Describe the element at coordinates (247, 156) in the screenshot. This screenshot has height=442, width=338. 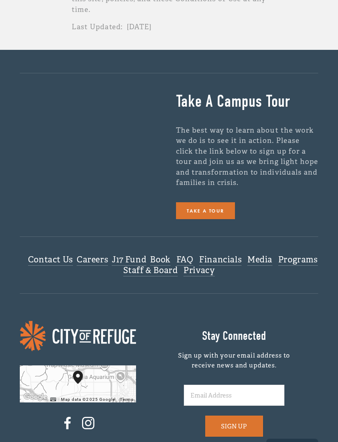
I see `p: The best way to learn about the work we do is to see it in action. Please click the link below to...` at that location.